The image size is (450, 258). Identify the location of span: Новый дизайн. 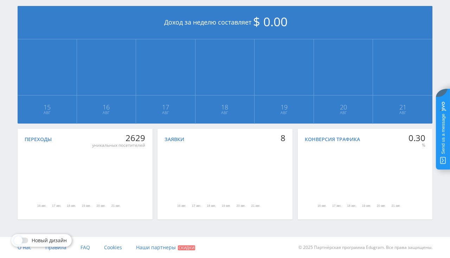
(49, 241).